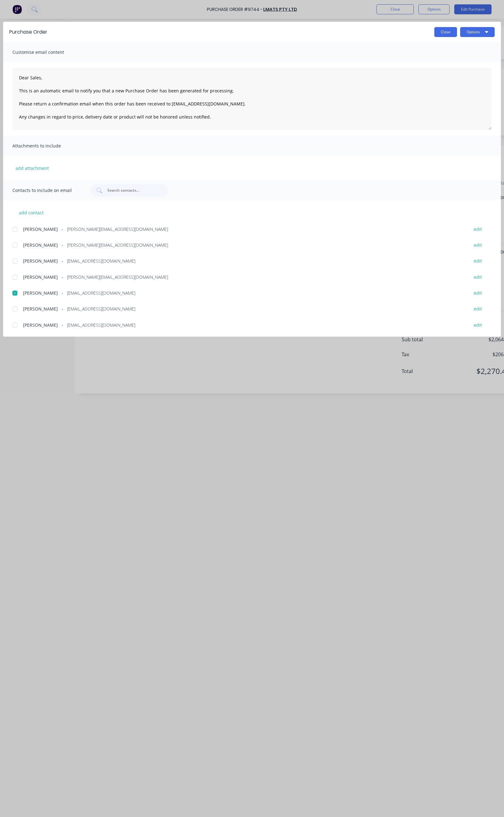 This screenshot has width=504, height=817. What do you see at coordinates (132, 190) in the screenshot?
I see `input: Search contacts...` at bounding box center [132, 190].